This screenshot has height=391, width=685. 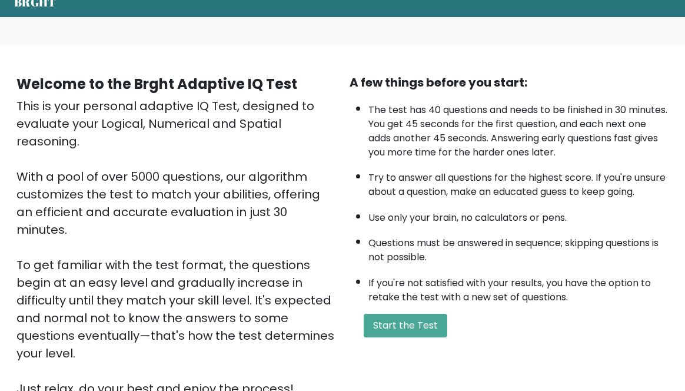 What do you see at coordinates (519, 182) in the screenshot?
I see `li: Try to answer all questions for the highest score. If you're unsure about a question, make an edu...` at bounding box center [519, 182].